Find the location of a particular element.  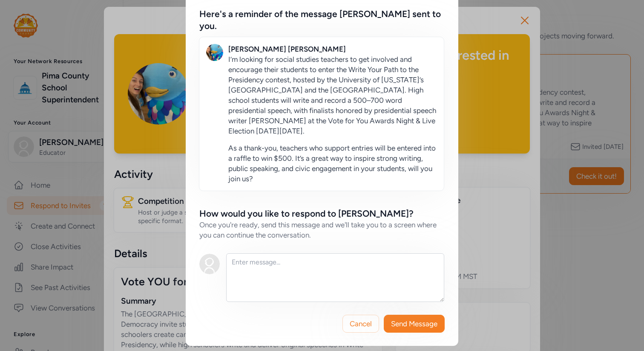

button: Cancel is located at coordinates (361, 324).